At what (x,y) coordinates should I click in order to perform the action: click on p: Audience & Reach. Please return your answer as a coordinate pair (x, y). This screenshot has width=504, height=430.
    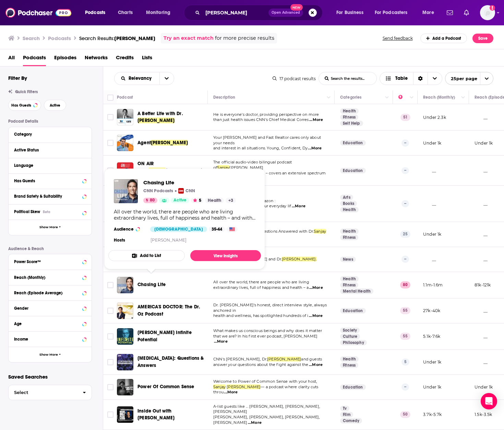
    Looking at the image, I should click on (50, 249).